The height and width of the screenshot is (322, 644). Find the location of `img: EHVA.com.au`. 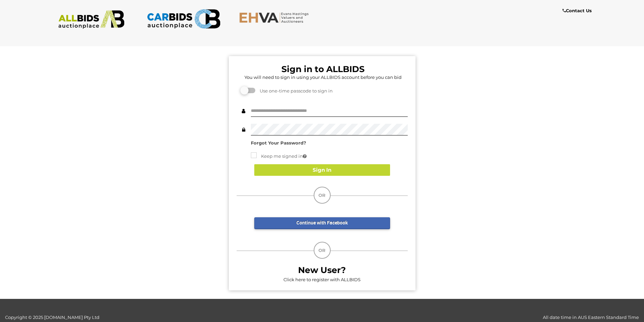

img: EHVA.com.au is located at coordinates (276, 17).